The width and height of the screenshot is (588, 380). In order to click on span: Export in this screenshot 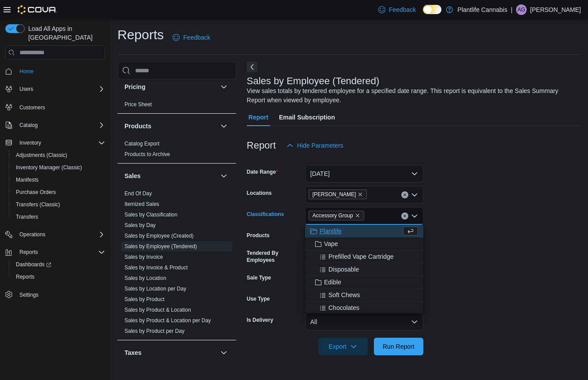, I will do `click(342, 347)`.